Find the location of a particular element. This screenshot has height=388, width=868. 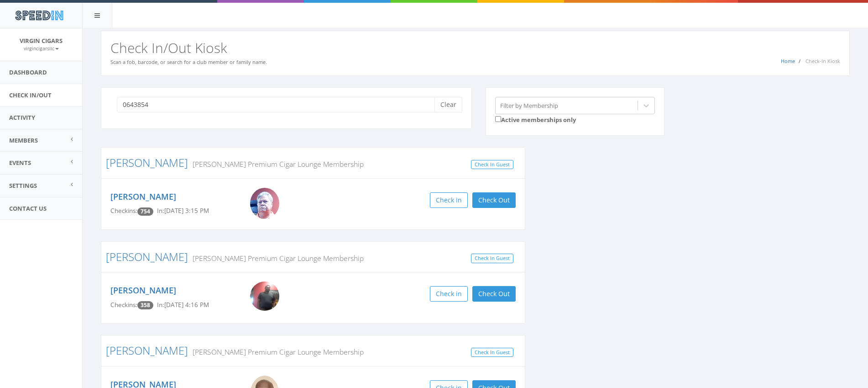

input: Search a name to check in is located at coordinates (279, 105).